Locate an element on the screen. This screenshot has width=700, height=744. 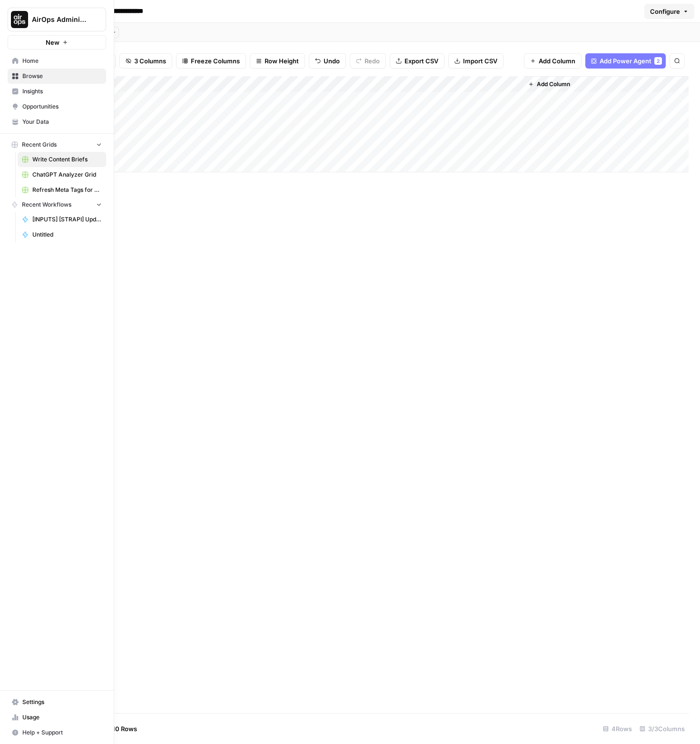
span: Add 10 Rows is located at coordinates (118, 728).